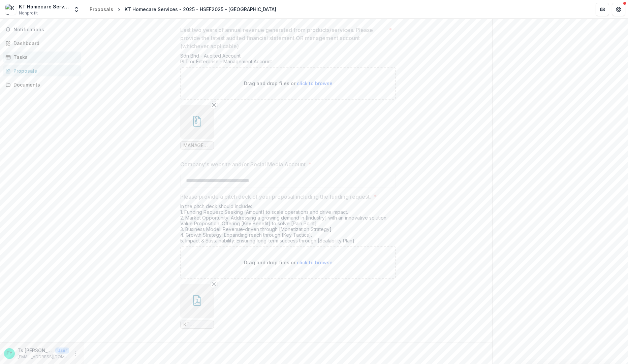 The height and width of the screenshot is (364, 628). I want to click on nav: breadcrumb, so click(183, 9).